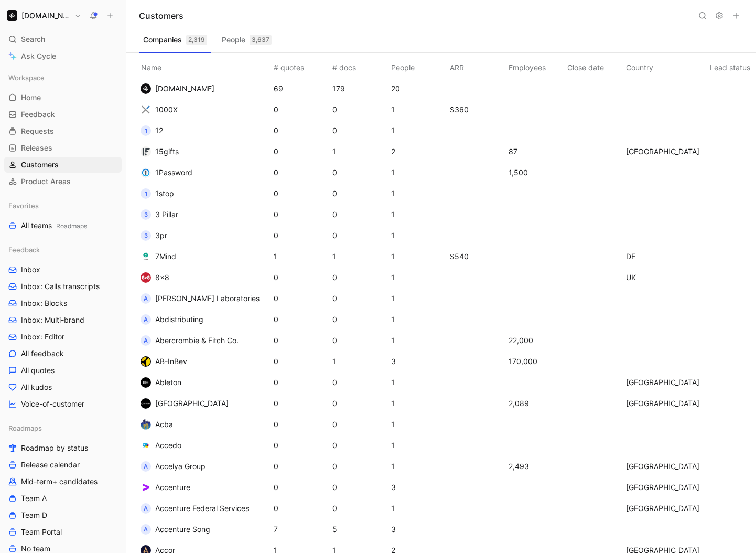 The width and height of the screenshot is (756, 553). Describe the element at coordinates (665, 66) in the screenshot. I see `th: Country` at that location.